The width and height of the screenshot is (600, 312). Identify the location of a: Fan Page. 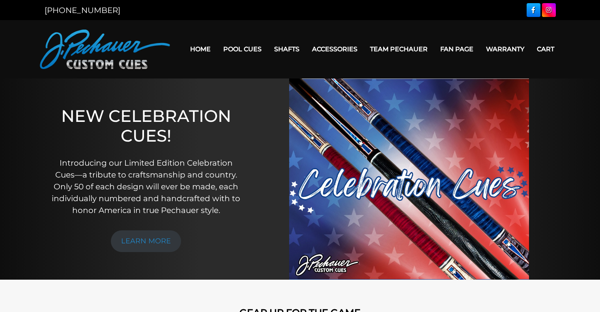
(457, 49).